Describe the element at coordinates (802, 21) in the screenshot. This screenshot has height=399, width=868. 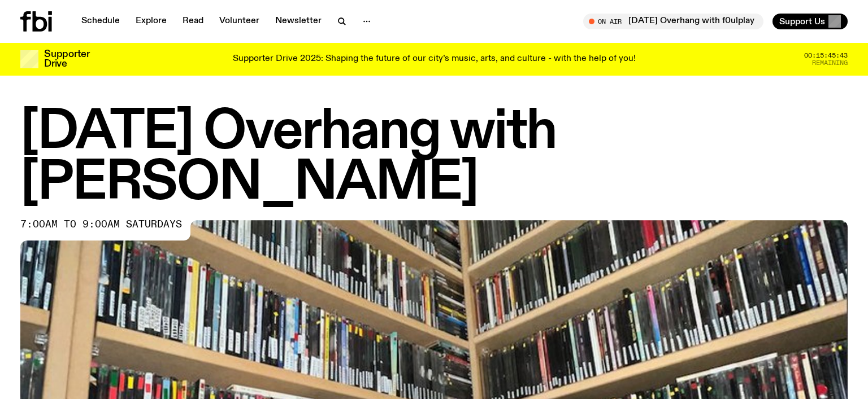
I see `span: Support Us` at that location.